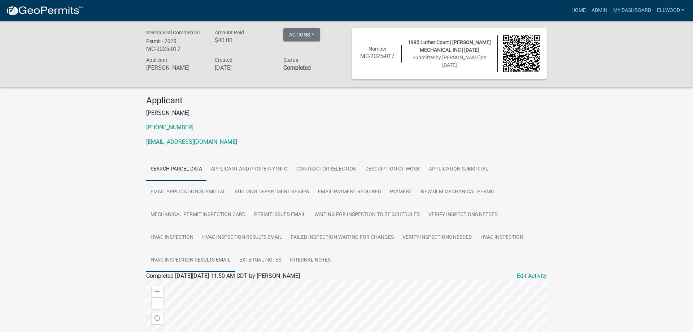 Image resolution: width=693 pixels, height=332 pixels. Describe the element at coordinates (310, 260) in the screenshot. I see `a: Internal Notes` at that location.